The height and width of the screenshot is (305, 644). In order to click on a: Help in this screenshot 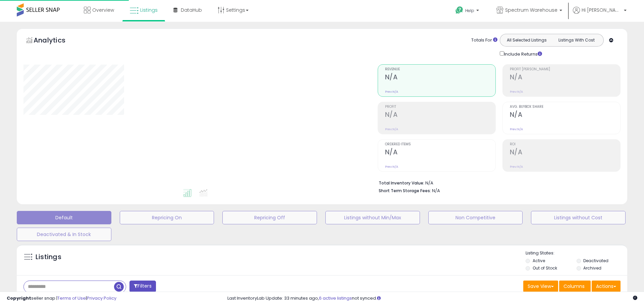, I will do `click(468, 11)`.